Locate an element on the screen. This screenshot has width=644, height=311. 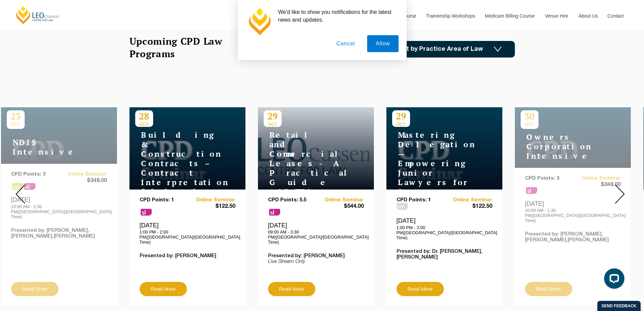
img: Next is located at coordinates (620, 194).